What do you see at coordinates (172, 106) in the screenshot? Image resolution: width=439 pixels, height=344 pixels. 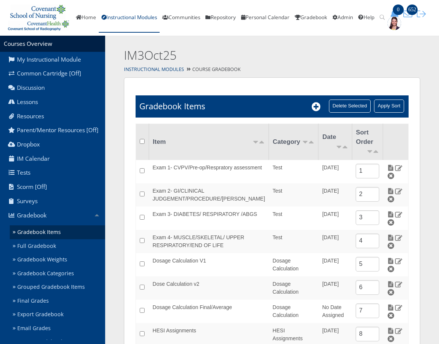 I see `h1: Gradebook Items` at bounding box center [172, 106].